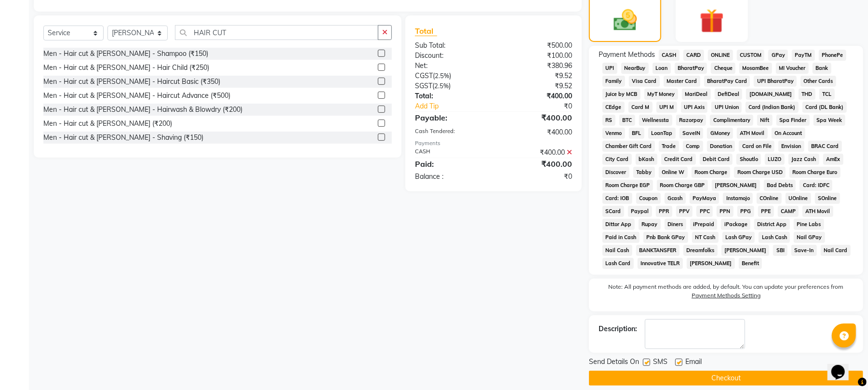 The width and height of the screenshot is (868, 390). What do you see at coordinates (451, 96) in the screenshot?
I see `div: Total:` at bounding box center [451, 96].